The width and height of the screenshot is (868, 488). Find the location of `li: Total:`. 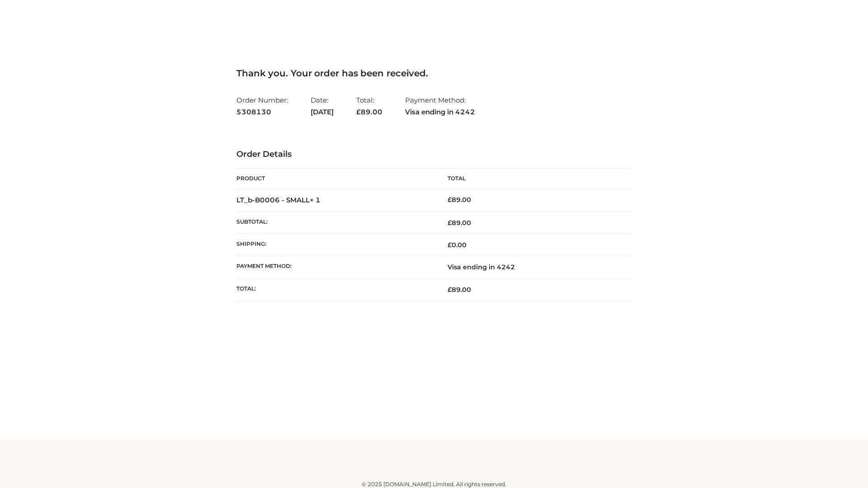

li: Total: is located at coordinates (370, 105).